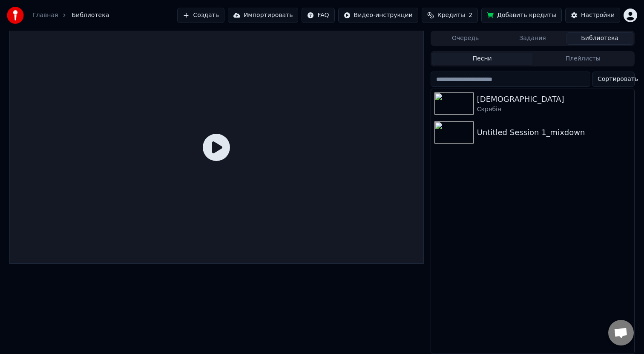 The width and height of the screenshot is (644, 354). What do you see at coordinates (378, 15) in the screenshot?
I see `button: Видео-инструкции` at bounding box center [378, 15].